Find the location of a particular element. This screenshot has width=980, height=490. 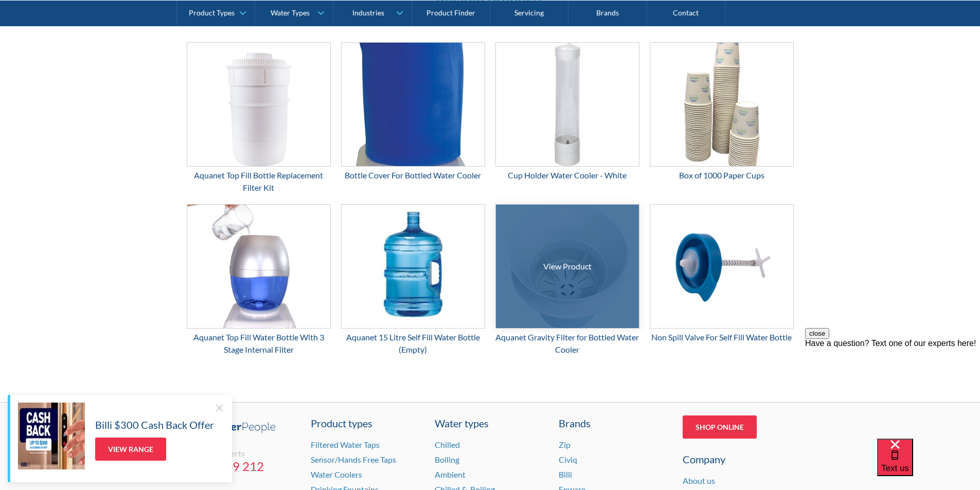

div: Industries is located at coordinates (369, 12).